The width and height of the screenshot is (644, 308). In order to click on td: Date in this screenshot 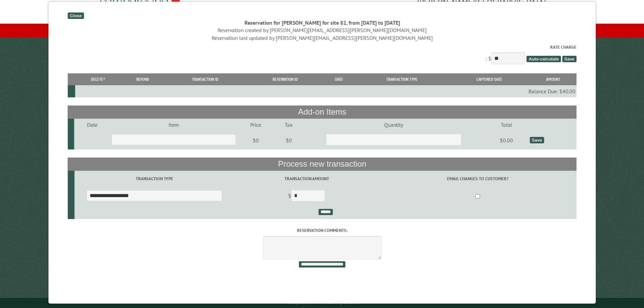, I will do `click(92, 125)`.